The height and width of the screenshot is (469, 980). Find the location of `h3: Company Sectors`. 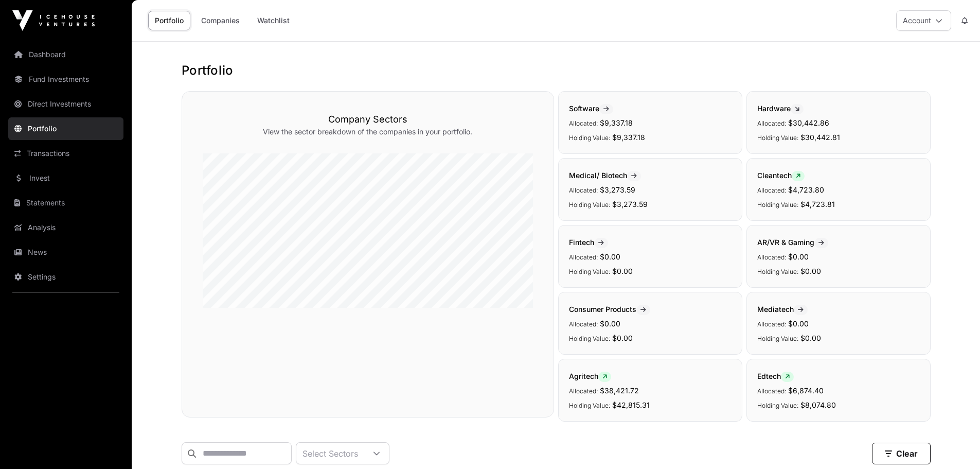

h3: Company Sectors is located at coordinates (367, 120).